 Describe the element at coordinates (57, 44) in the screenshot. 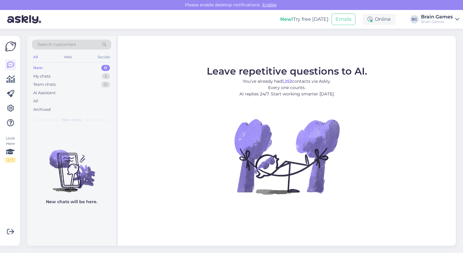

I see `span: Search customers` at that location.